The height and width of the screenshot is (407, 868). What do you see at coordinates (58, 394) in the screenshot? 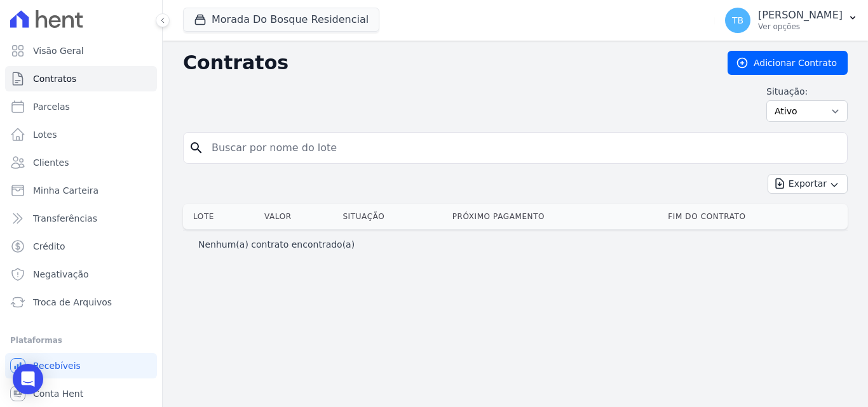
I see `span: Conta Hent` at bounding box center [58, 394].